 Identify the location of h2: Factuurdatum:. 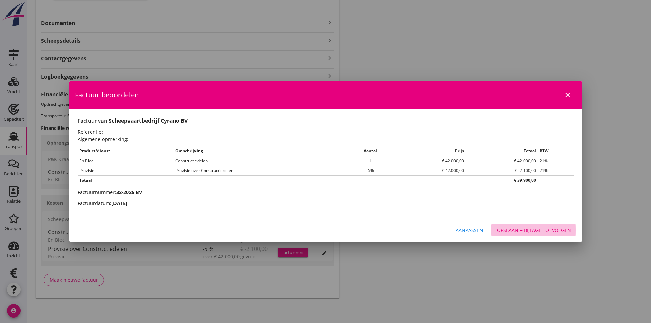
(326, 203).